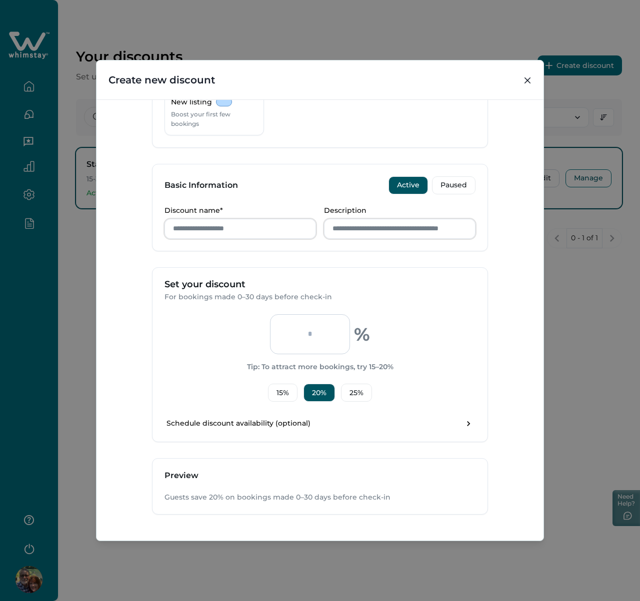  What do you see at coordinates (468, 424) in the screenshot?
I see `div: toggle schedule` at bounding box center [468, 424].